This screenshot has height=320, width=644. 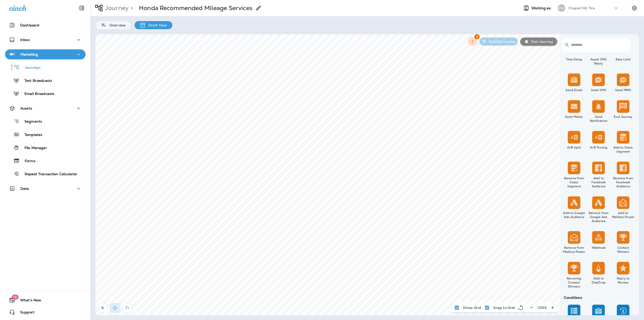 I want to click on span: 19, so click(x=15, y=297).